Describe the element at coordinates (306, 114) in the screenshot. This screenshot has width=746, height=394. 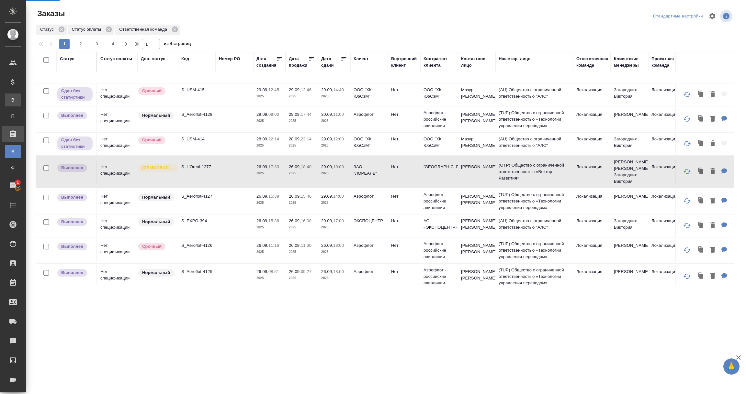
I see `p: 17:44` at that location.